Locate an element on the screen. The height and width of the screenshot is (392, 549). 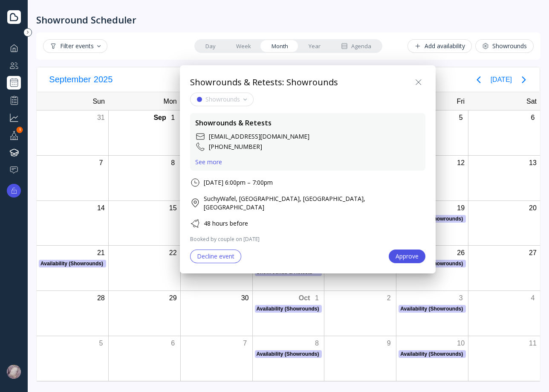
div: Showrounds is located at coordinates (222, 99).